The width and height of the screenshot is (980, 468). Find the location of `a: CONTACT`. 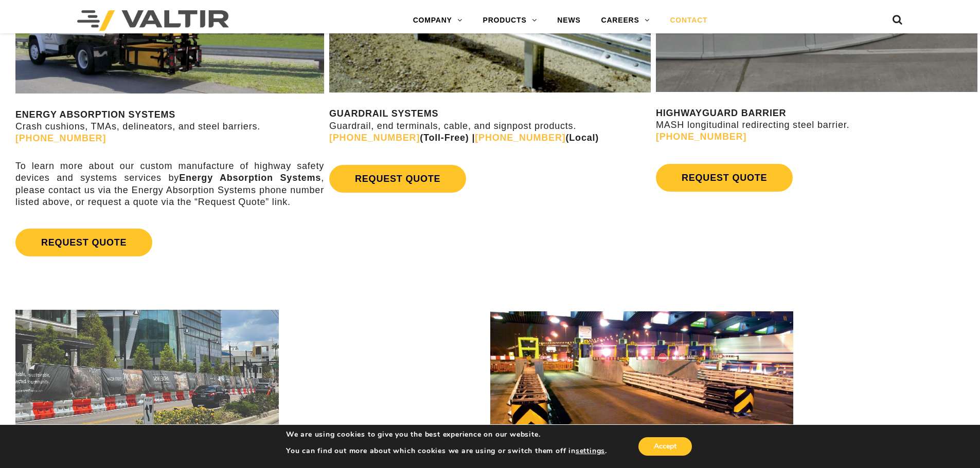

a: CONTACT is located at coordinates (688, 20).